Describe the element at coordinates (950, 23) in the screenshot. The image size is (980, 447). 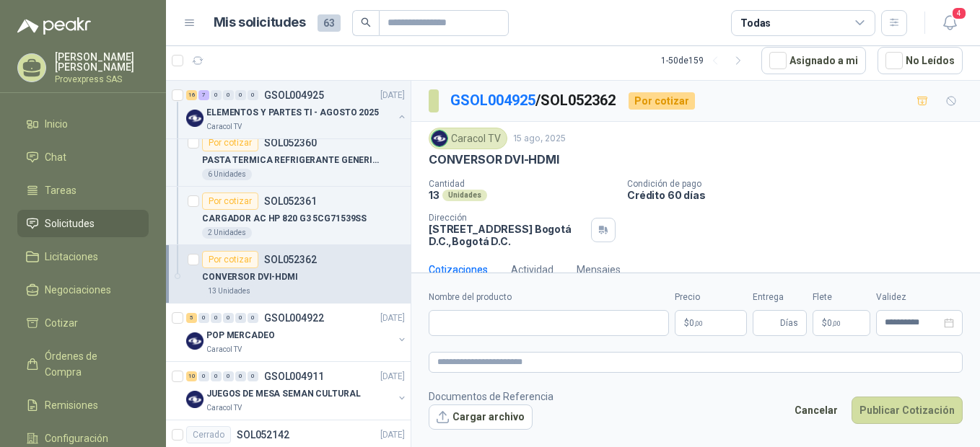
I see `button: 4` at that location.